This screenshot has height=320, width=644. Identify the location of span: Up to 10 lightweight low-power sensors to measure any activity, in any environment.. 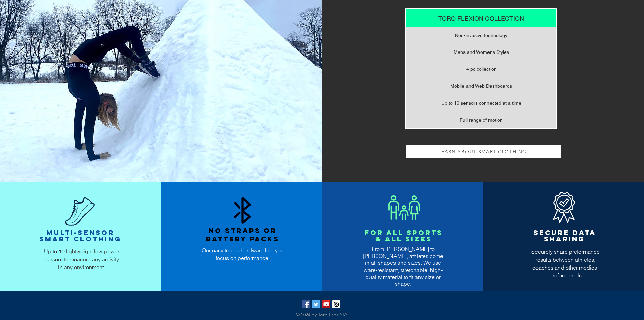
(81, 259).